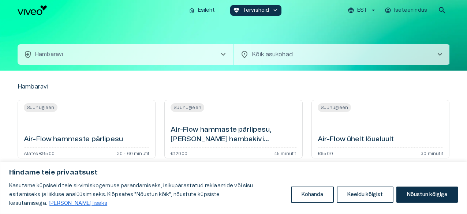 This screenshot has width=467, height=214. Describe the element at coordinates (133, 153) in the screenshot. I see `p: 30 - 60 minutit` at that location.